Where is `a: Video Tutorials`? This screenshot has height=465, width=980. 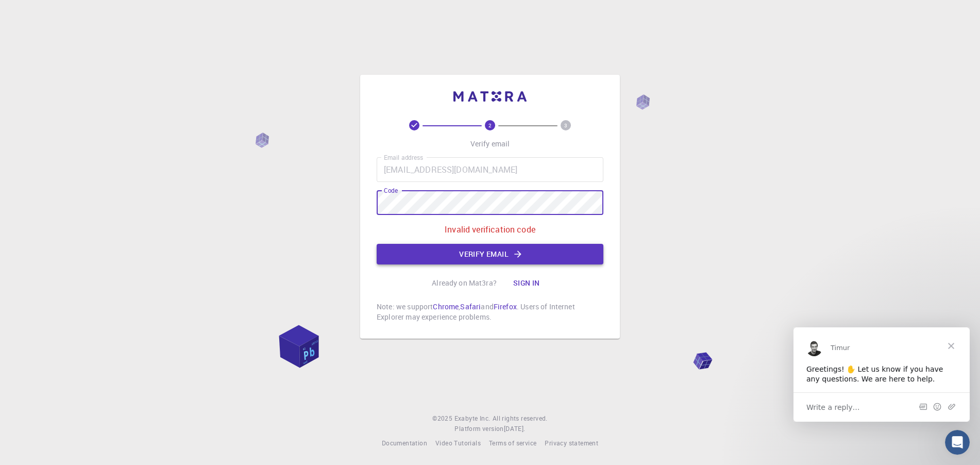 a: Video Tutorials is located at coordinates (458, 443).